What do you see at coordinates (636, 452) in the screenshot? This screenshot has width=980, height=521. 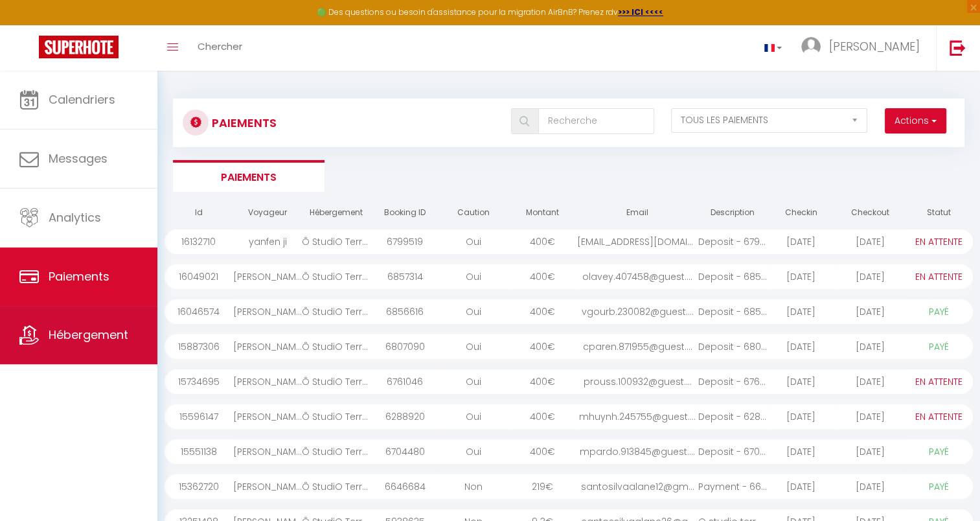 I see `div: mpardo.913845@guest....` at bounding box center [636, 452].